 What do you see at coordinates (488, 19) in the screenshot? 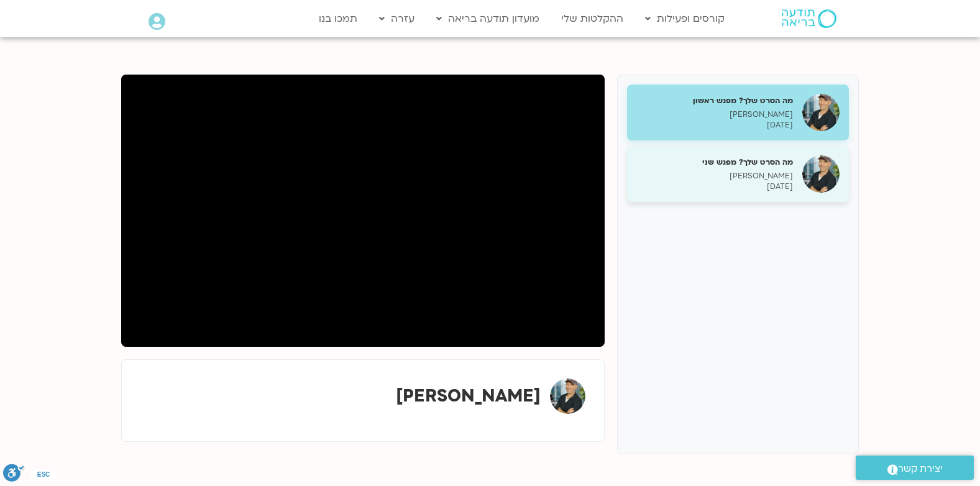
I see `a: מועדון תודעה בריאה` at bounding box center [488, 19].